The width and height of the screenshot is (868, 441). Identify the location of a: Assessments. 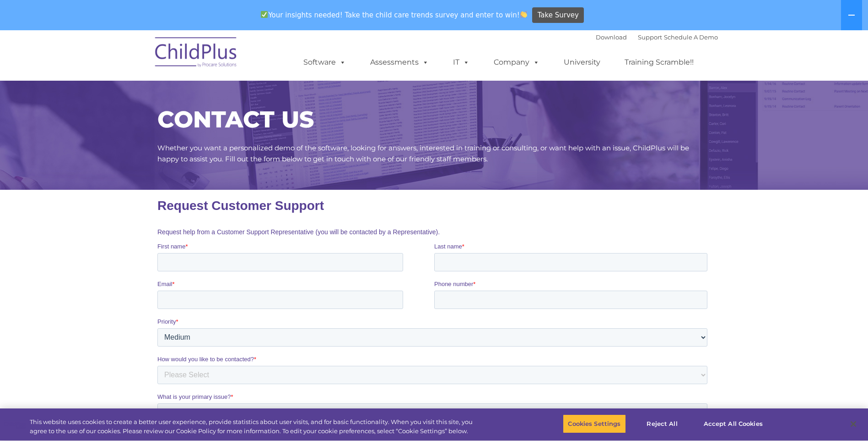
(400, 62).